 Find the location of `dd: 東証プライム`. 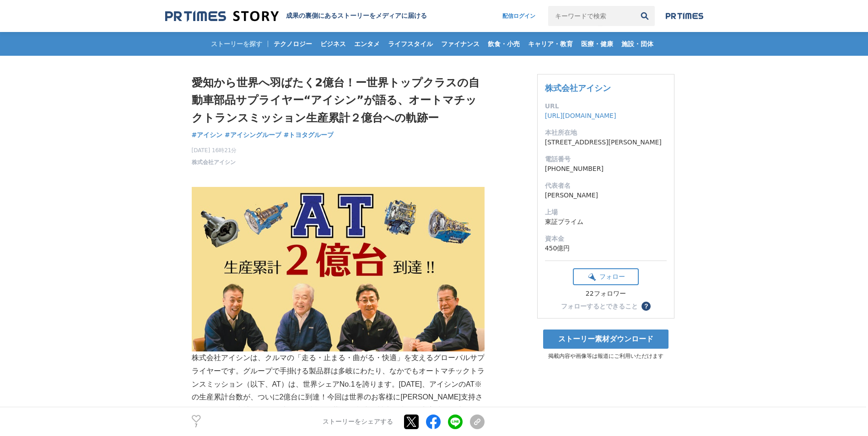

dd: 東証プライム is located at coordinates (606, 222).